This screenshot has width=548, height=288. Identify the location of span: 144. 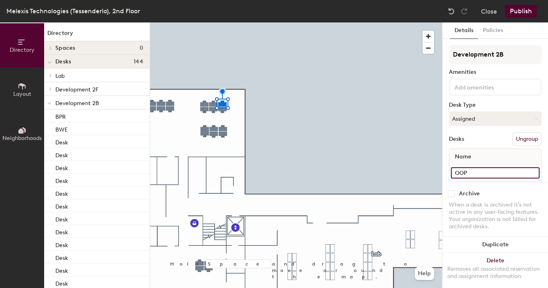
(138, 62).